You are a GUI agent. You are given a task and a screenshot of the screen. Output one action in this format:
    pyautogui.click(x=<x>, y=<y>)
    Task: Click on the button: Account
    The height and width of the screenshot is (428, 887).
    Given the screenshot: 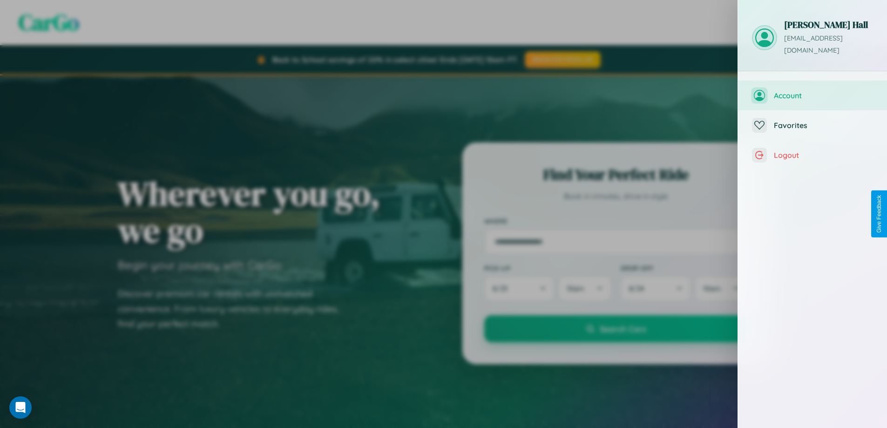 What is the action you would take?
    pyautogui.click(x=812, y=95)
    